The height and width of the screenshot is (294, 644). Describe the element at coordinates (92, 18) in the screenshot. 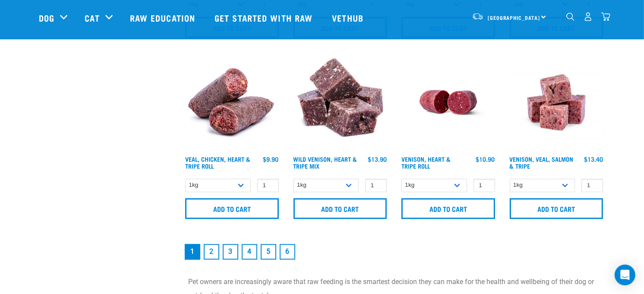

I see `a: Cat` at that location.